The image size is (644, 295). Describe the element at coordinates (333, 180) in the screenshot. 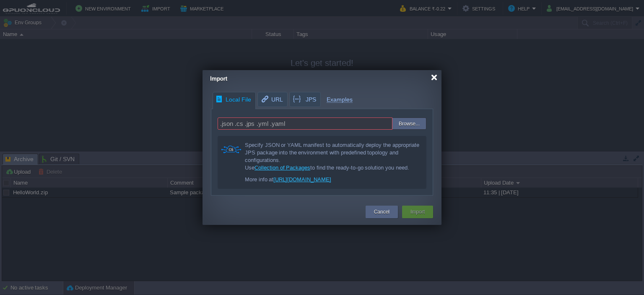

I see `div: More info at` at that location.